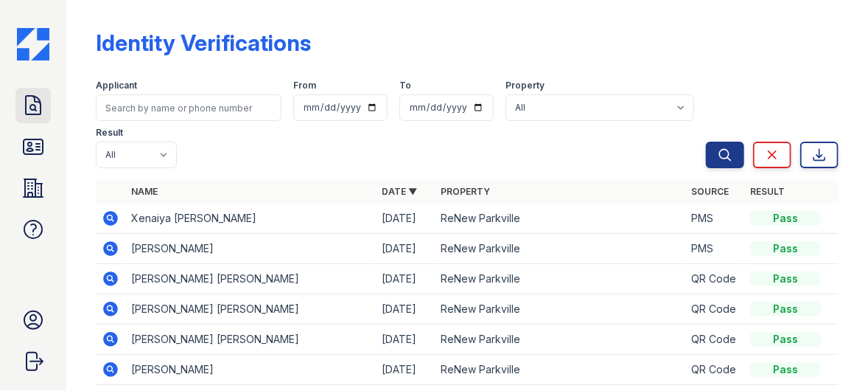 Image resolution: width=868 pixels, height=391 pixels. Describe the element at coordinates (34, 44) in the screenshot. I see `img: CE_Icon_Blue-c292c112584629df590d857e76928e9f676e5b41ef8f769ba2f05ee15b207248.png` at that location.